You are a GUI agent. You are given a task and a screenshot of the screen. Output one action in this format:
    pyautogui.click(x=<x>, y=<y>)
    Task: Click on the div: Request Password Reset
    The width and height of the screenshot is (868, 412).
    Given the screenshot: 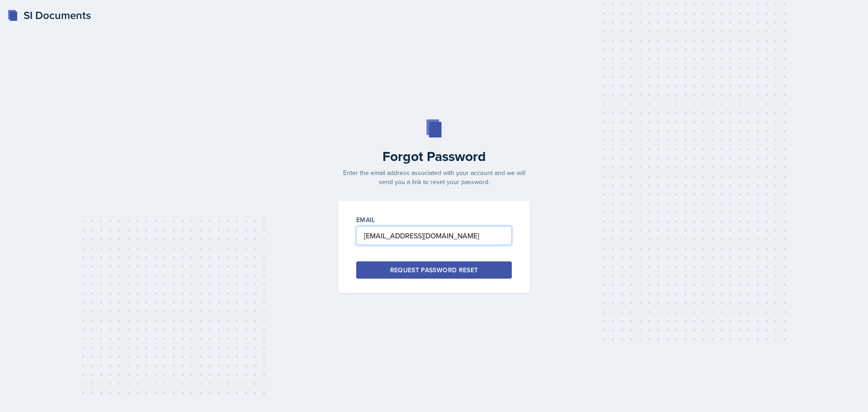 What is the action you would take?
    pyautogui.click(x=434, y=270)
    